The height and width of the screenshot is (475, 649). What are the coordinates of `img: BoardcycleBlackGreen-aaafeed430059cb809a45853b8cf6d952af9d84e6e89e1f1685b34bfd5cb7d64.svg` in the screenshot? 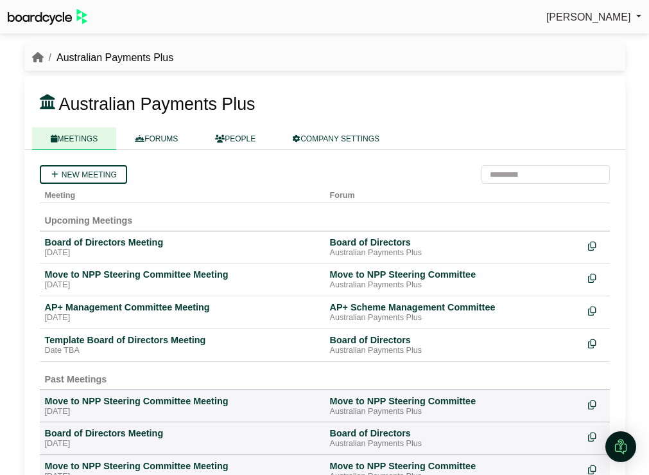 It's located at (48, 17).